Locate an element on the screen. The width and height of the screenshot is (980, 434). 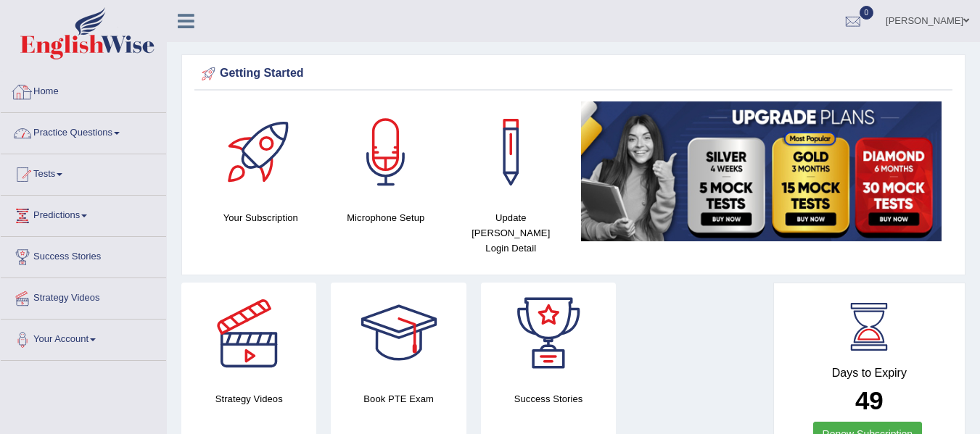
span: 0 is located at coordinates (867, 12).